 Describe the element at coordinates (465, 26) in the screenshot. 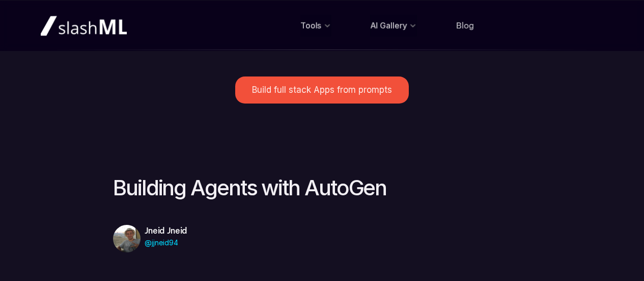

I see `a: Blog` at that location.